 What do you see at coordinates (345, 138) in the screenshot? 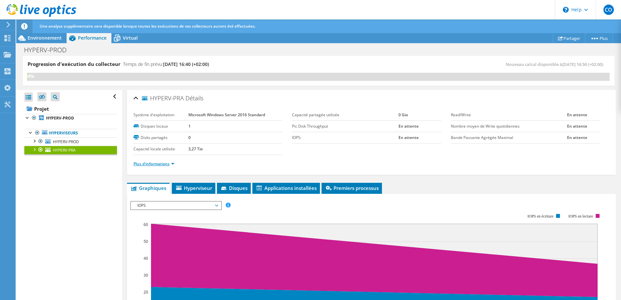
I see `label: IOPS:` at bounding box center [345, 138].